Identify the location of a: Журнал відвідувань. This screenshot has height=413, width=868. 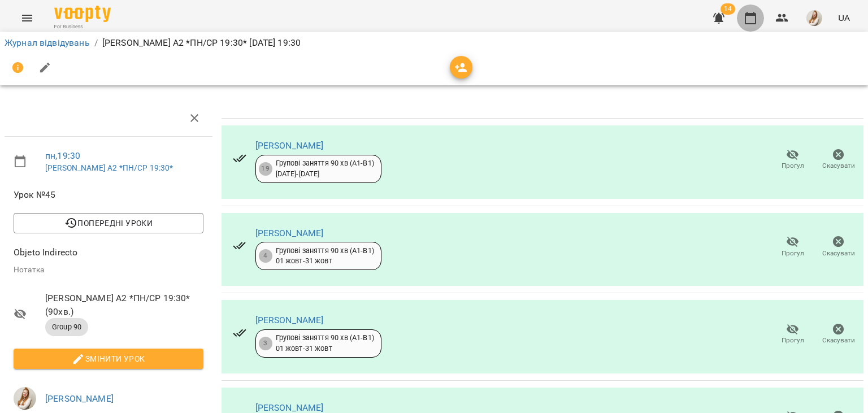
(47, 42).